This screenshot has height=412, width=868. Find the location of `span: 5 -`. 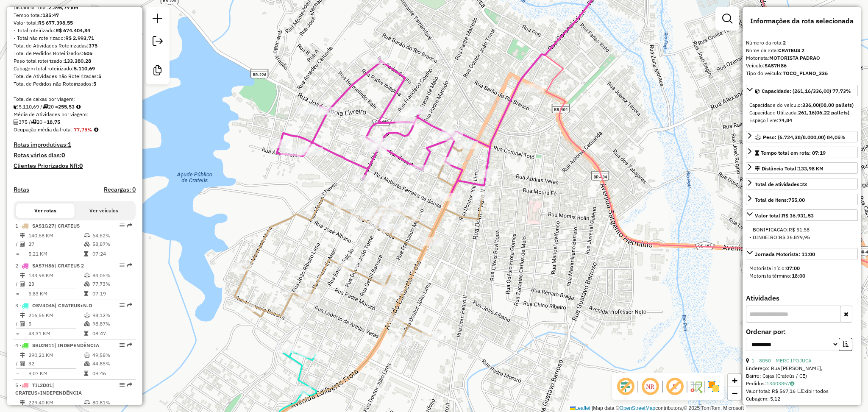

span: 5 - is located at coordinates (48, 389).